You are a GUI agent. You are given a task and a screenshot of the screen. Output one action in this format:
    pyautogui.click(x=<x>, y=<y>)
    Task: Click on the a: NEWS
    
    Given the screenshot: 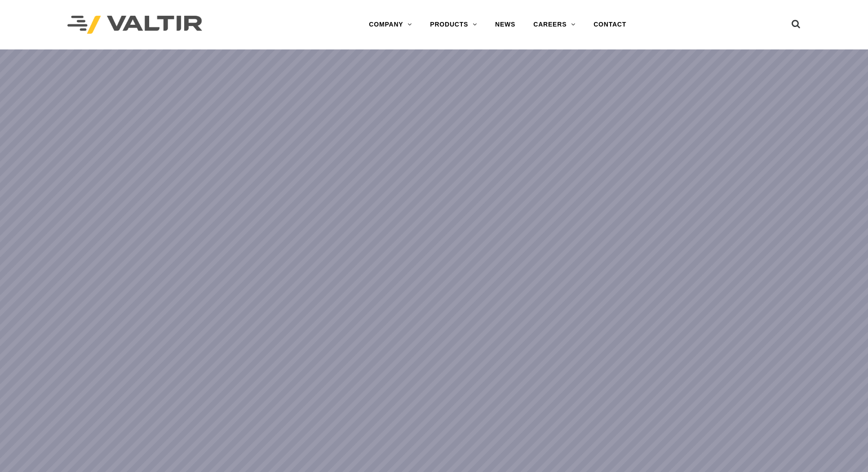 What is the action you would take?
    pyautogui.click(x=505, y=25)
    